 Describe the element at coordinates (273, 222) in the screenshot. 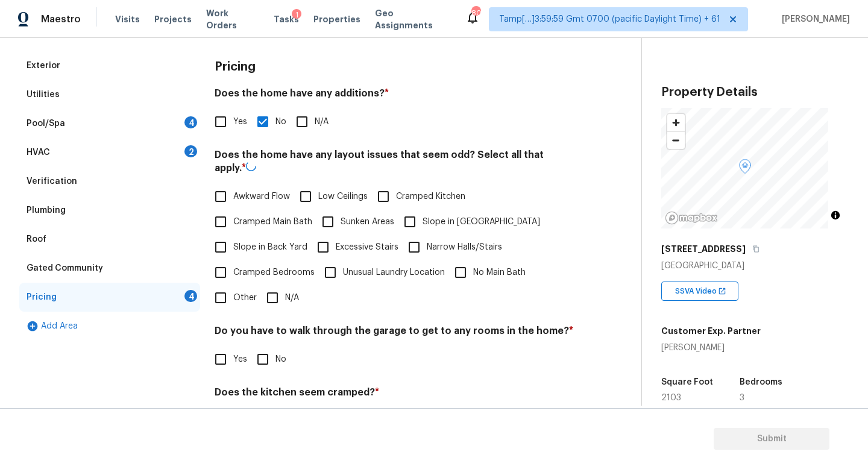

I see `span: Cramped Main Bath` at that location.